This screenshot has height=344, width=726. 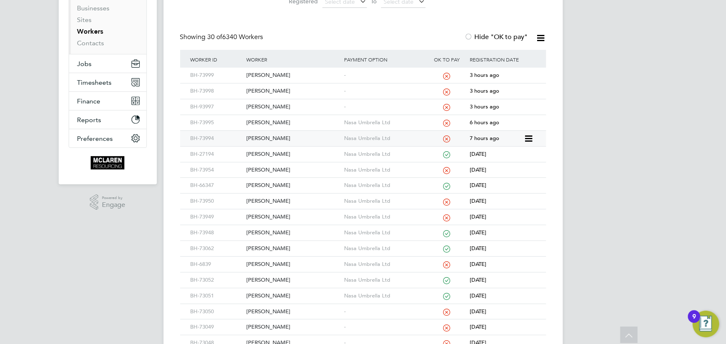 I want to click on div: BH-73049, so click(x=216, y=327).